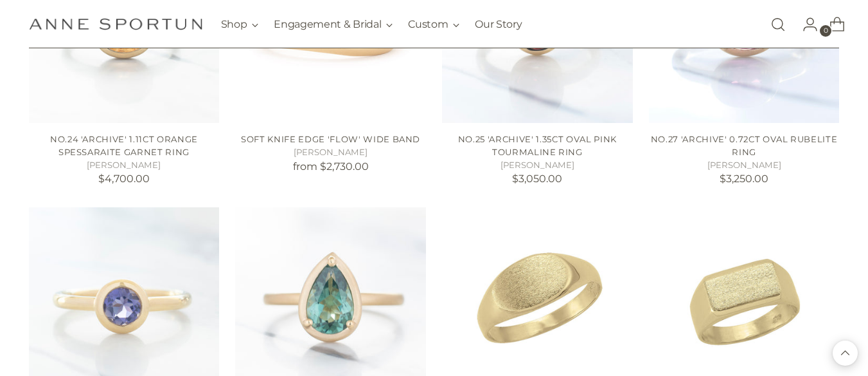  What do you see at coordinates (124, 178) in the screenshot?
I see `span: $4,700.00` at bounding box center [124, 178].